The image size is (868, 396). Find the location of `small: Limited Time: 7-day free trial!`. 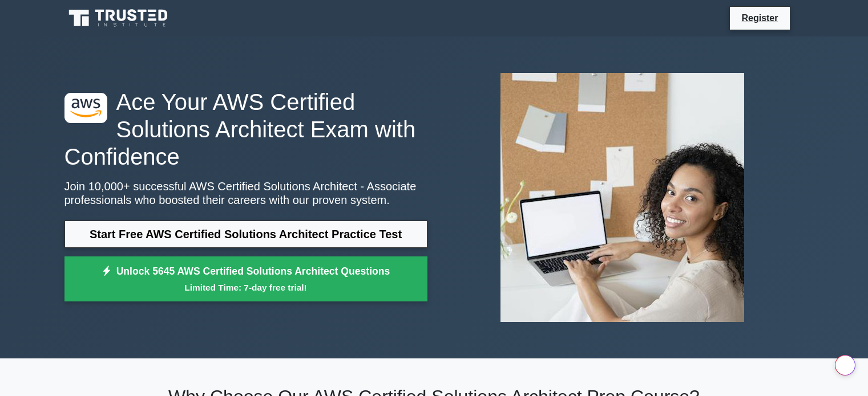

small: Limited Time: 7-day free trial! is located at coordinates (246, 287).